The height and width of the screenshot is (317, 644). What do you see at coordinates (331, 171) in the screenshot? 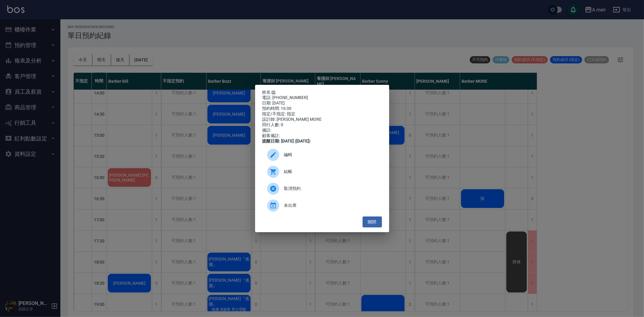
I see `span: 結帳` at bounding box center [331, 171].